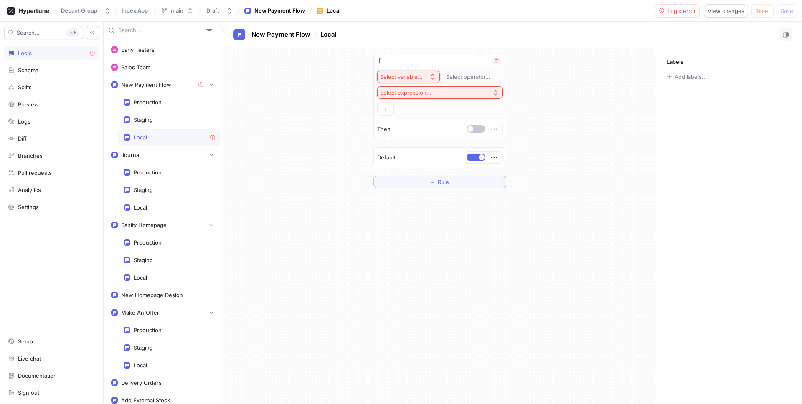  What do you see at coordinates (28, 393) in the screenshot?
I see `div: Sign out` at bounding box center [28, 393].